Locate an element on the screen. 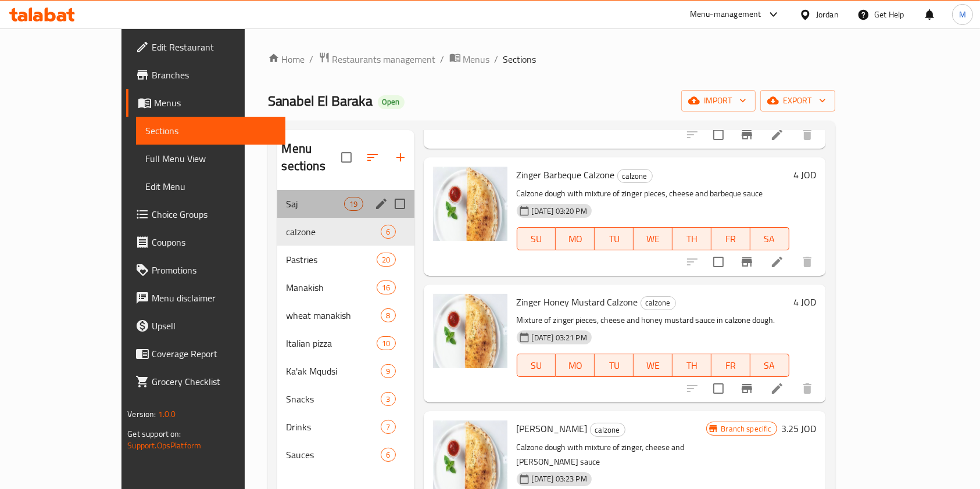 This screenshot has height=489, width=980. div: Open is located at coordinates (391, 102).